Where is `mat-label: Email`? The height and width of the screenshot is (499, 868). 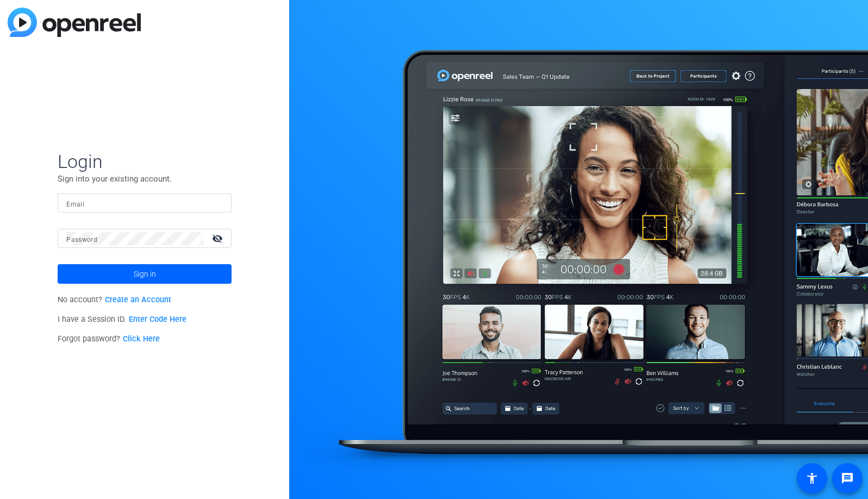
mat-label: Email is located at coordinates (75, 204).